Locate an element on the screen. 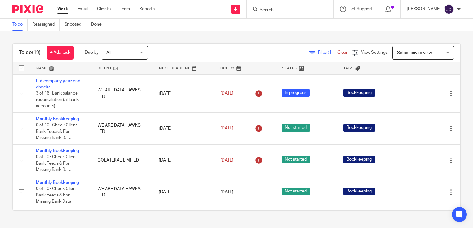 This screenshot has width=473, height=228. a: Clear is located at coordinates (342, 53).